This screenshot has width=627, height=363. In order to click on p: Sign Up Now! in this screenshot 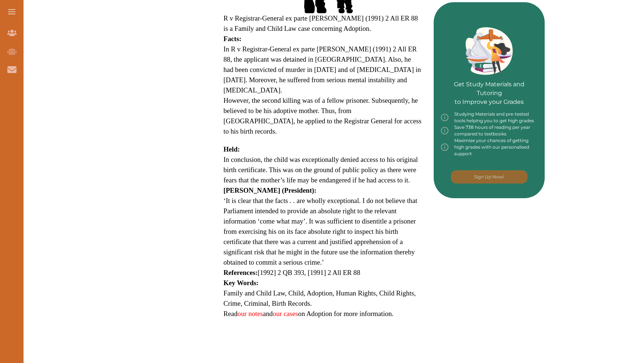, I will do `click(489, 177)`.